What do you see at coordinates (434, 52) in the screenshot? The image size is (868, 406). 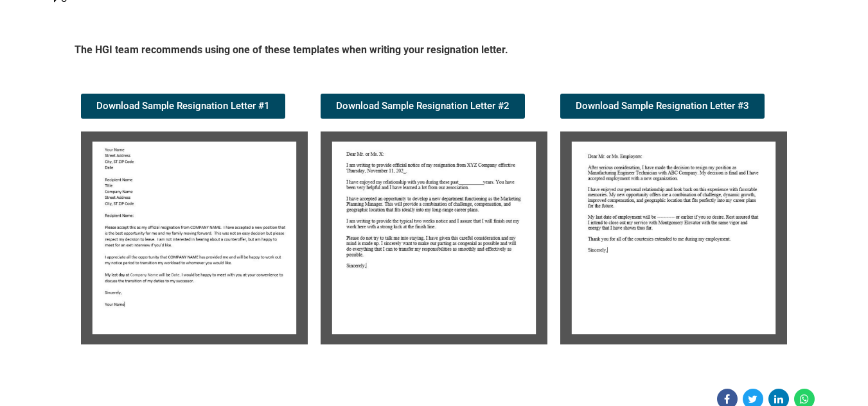 I see `h5: The HGI team recommends using one of these templates when writing your resignation letter.` at bounding box center [434, 52].